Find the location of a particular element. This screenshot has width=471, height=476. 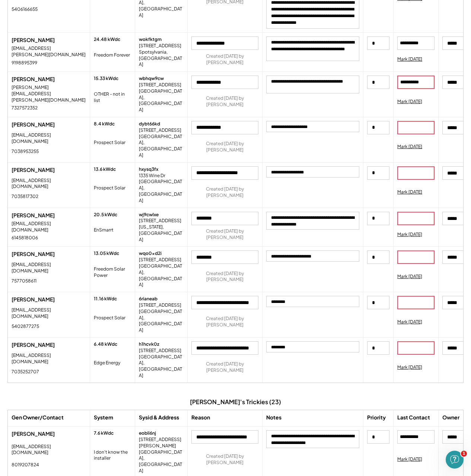

div: 5406166655 is located at coordinates (25, 9).